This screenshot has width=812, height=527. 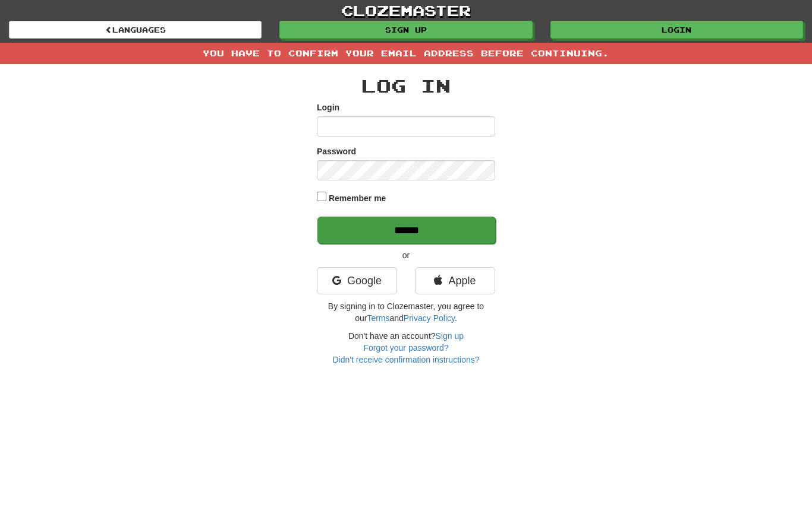 I want to click on a: Forgot your password?, so click(x=405, y=348).